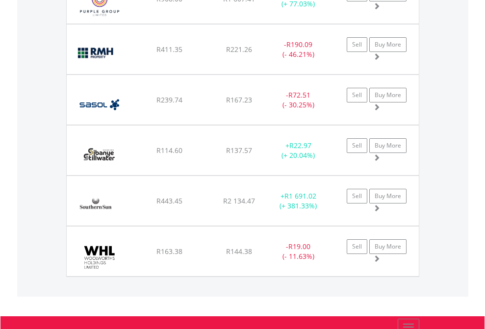  What do you see at coordinates (169, 251) in the screenshot?
I see `span: R163.38` at bounding box center [169, 251].